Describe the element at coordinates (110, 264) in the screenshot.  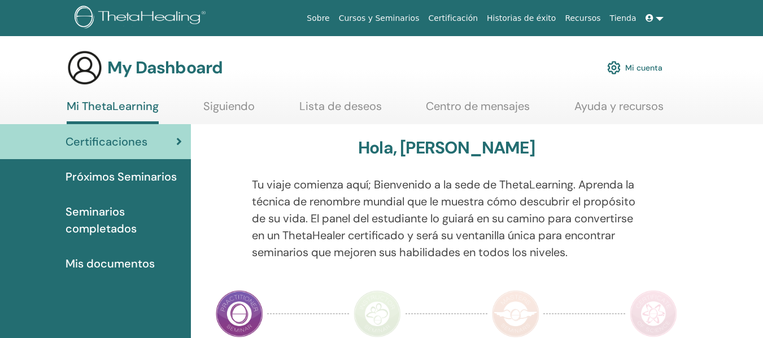
I see `span: Mis documentos` at that location.